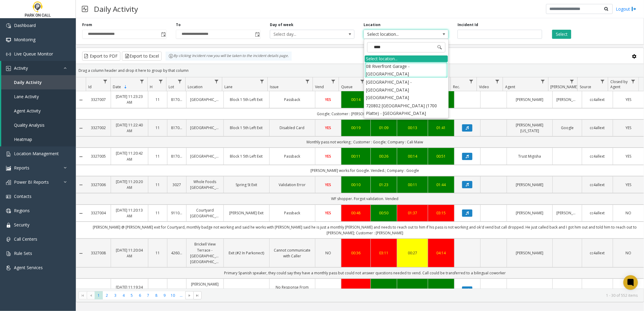 The height and width of the screenshot is (311, 644). Describe the element at coordinates (247, 290) in the screenshot. I see `a: Exit` at that location.